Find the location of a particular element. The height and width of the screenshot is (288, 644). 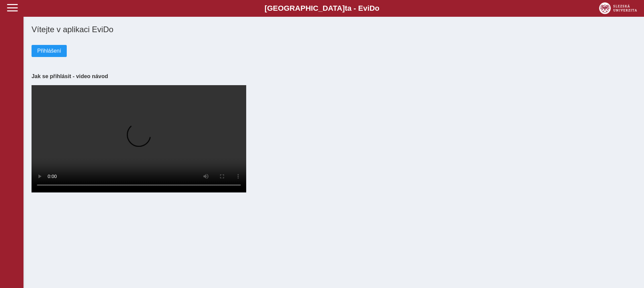

span: D is located at coordinates (372, 8).